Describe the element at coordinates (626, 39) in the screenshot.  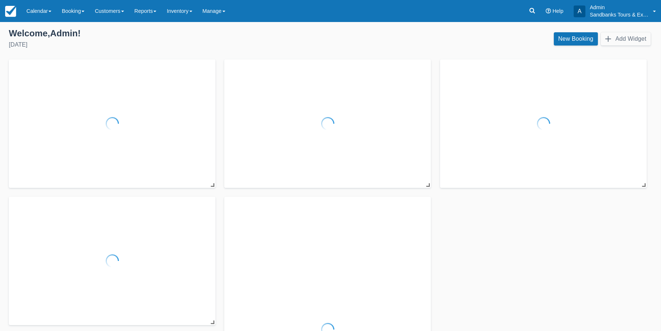
I see `button: Add Widget` at that location.